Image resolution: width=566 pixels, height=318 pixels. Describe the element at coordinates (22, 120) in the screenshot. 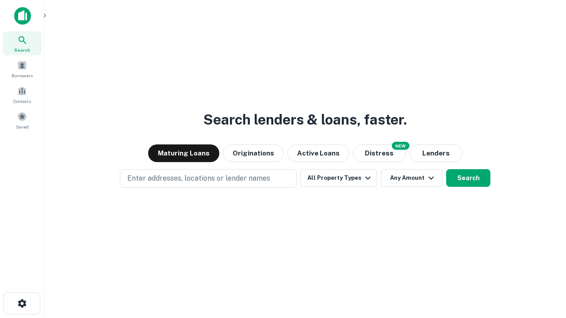

I see `div: Saved` at that location.